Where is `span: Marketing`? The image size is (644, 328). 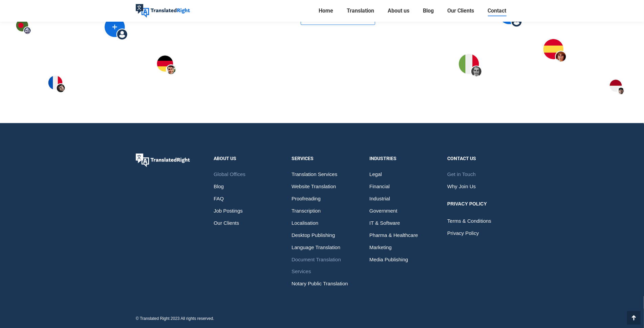
span: Marketing is located at coordinates (381, 248).